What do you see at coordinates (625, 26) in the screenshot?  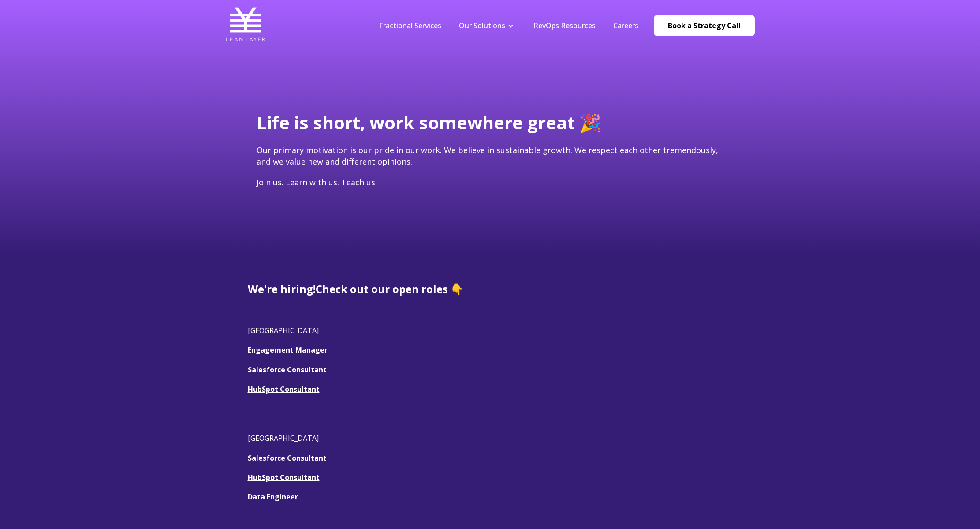 I see `a: Careers` at bounding box center [625, 26].